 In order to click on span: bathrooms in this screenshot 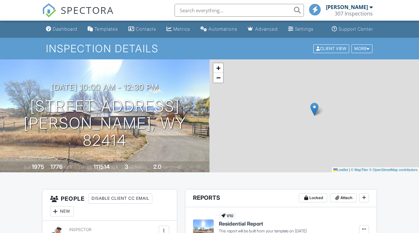, I will do `click(171, 167)`.